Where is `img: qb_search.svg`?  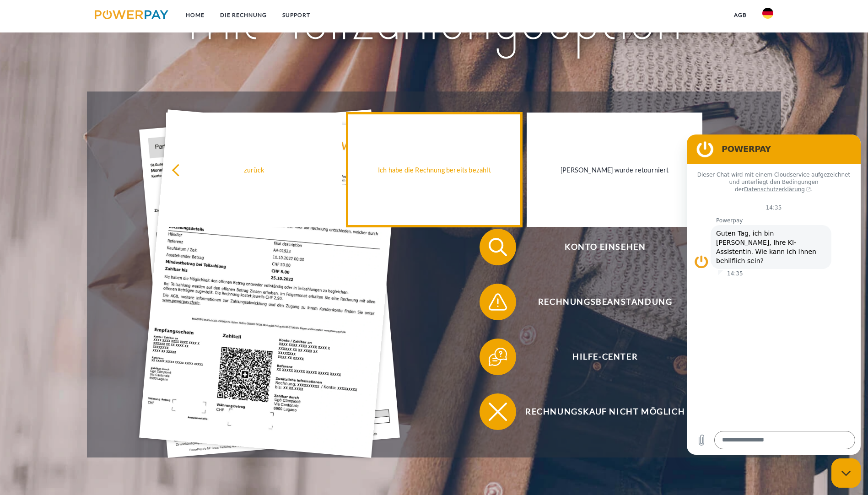 img: qb_search.svg is located at coordinates (498, 247).